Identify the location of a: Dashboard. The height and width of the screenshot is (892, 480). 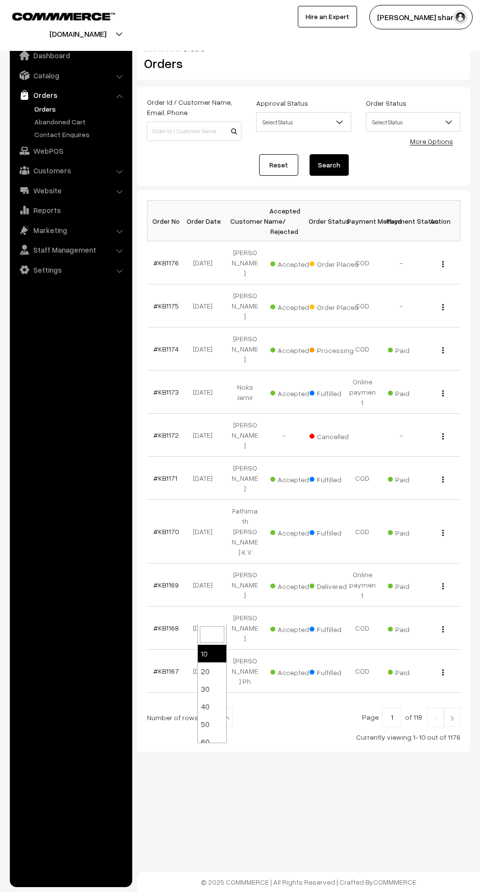
(70, 55).